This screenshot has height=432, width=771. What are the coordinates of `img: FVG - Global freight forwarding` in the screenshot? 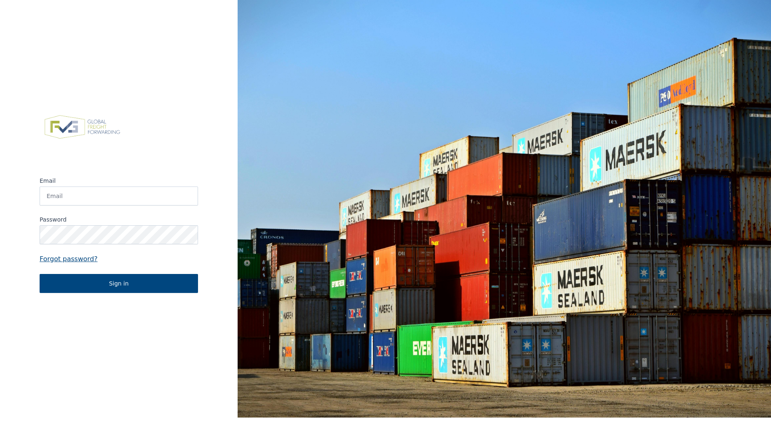 It's located at (82, 127).